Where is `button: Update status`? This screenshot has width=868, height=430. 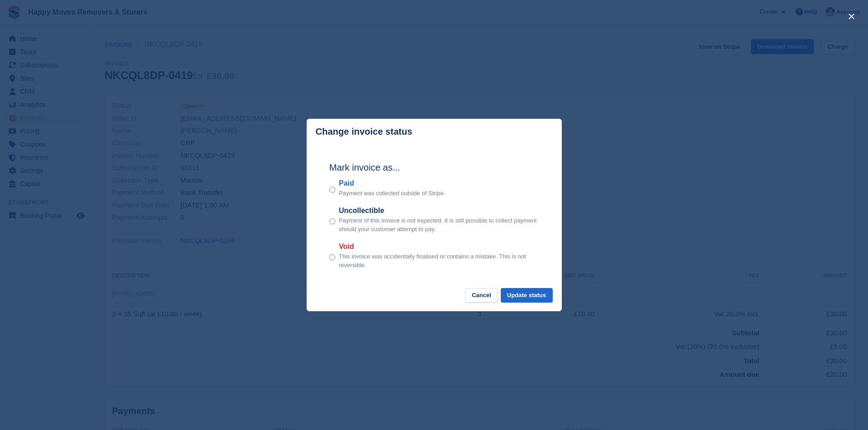 button: Update status is located at coordinates (527, 296).